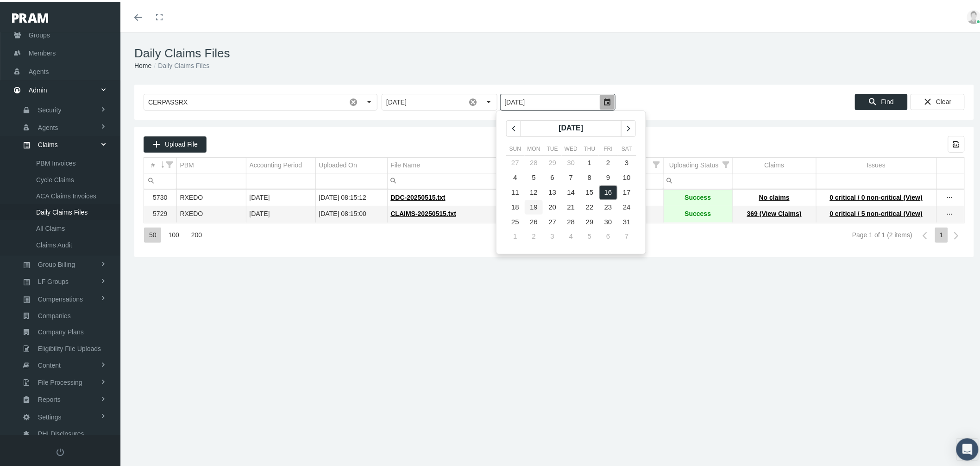  What do you see at coordinates (627, 221) in the screenshot?
I see `td: Saturday, May 31, 2025` at bounding box center [627, 221].